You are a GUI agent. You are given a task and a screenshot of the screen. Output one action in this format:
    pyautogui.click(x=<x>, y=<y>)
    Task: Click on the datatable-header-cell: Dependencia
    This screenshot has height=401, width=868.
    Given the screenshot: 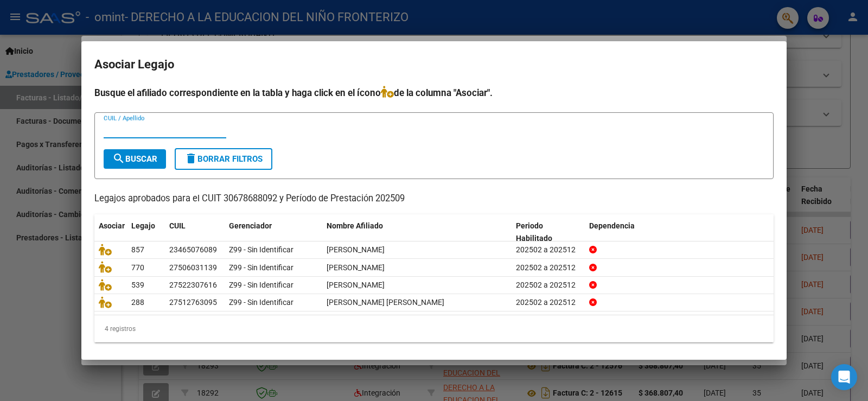 What is the action you would take?
    pyautogui.click(x=679, y=232)
    